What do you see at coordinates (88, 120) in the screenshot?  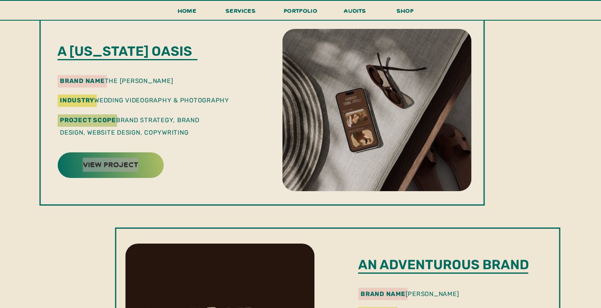 I see `b: Project Scope` at bounding box center [88, 120].